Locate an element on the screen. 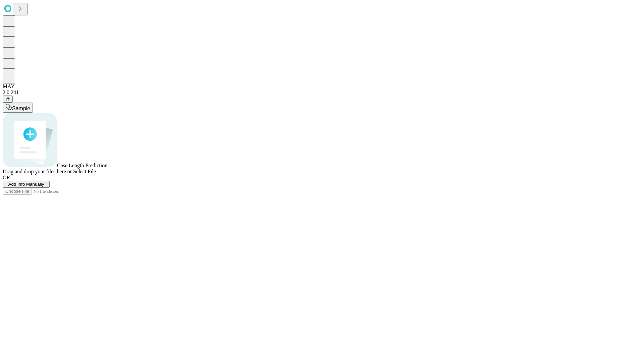 The height and width of the screenshot is (362, 644). button: Add Info Manually is located at coordinates (26, 184).